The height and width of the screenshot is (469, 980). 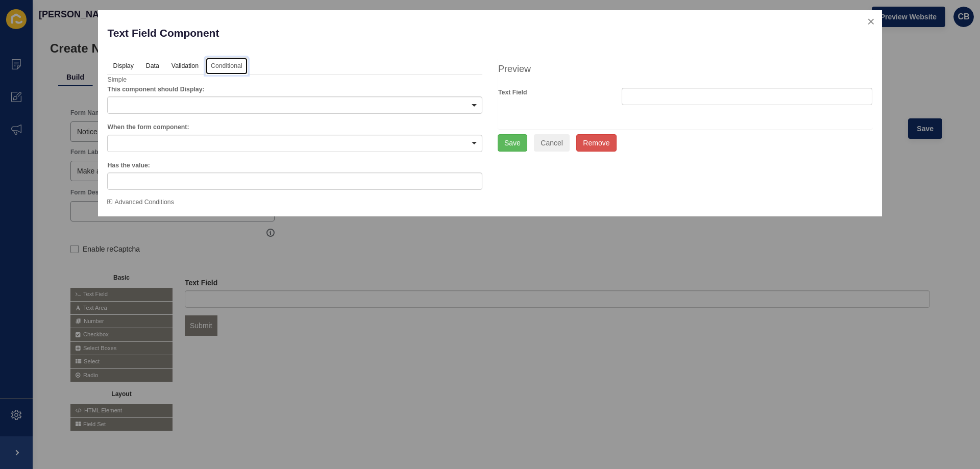 I want to click on button: Cancel, so click(x=552, y=143).